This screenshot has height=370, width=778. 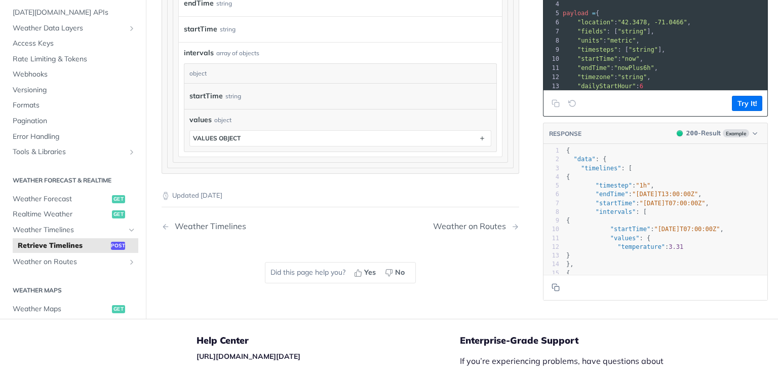 I want to click on div: Weather on Routes, so click(x=472, y=226).